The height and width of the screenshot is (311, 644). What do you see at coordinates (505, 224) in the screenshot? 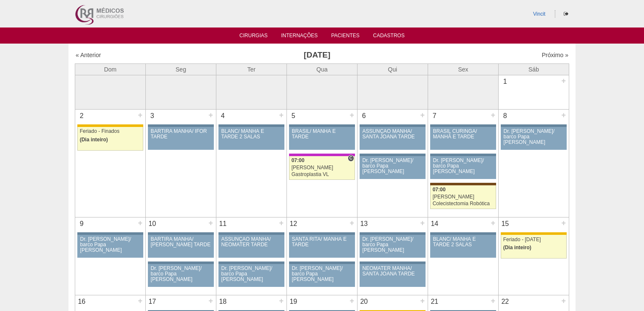
I see `div: 15` at bounding box center [505, 224].